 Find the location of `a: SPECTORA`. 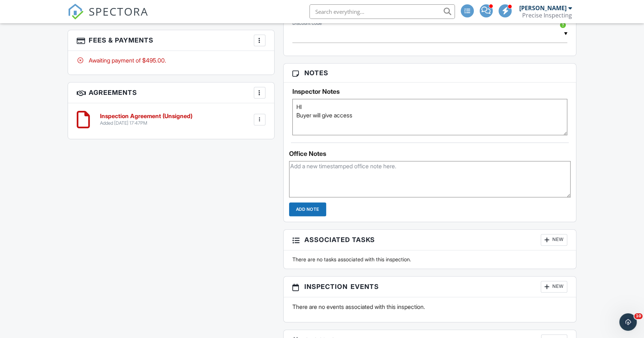

a: SPECTORA is located at coordinates (108, 18).